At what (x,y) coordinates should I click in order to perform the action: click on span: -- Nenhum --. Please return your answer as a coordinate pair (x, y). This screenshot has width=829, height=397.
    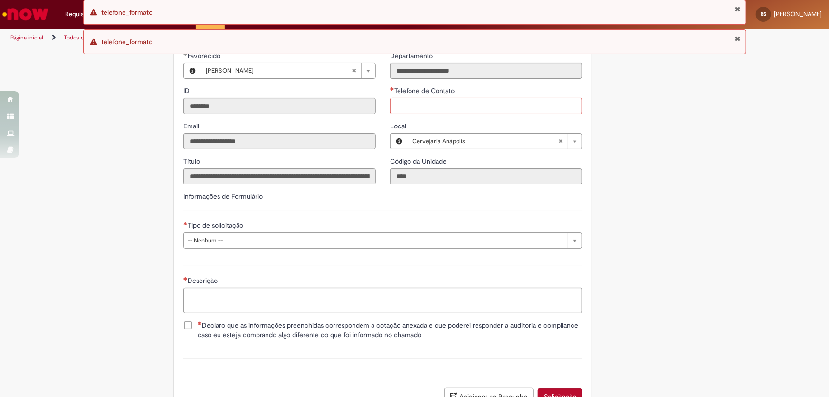
    Looking at the image, I should click on (375, 240).